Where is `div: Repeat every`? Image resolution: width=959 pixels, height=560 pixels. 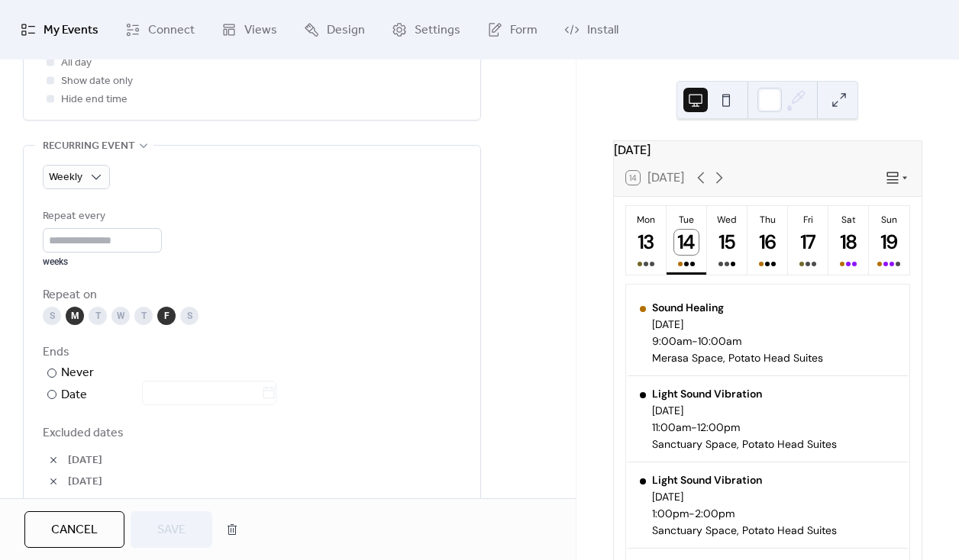 div: Repeat every is located at coordinates (101, 217).